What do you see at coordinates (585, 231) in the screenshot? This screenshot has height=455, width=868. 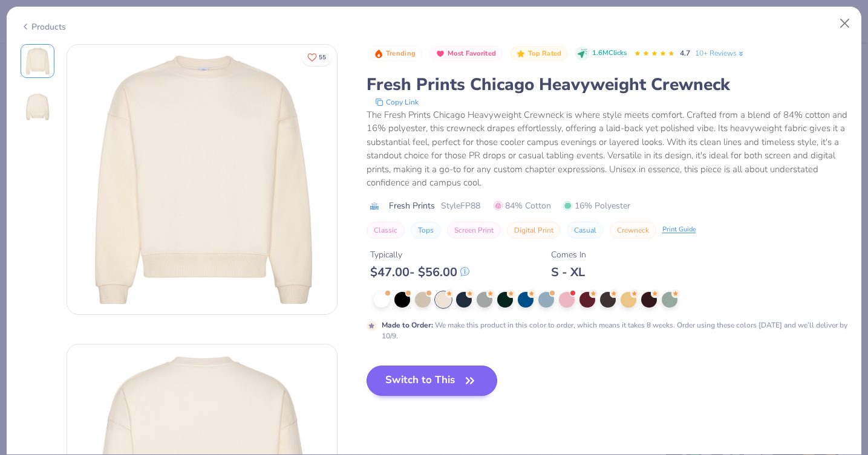 I see `button: Casual` at bounding box center [585, 231].